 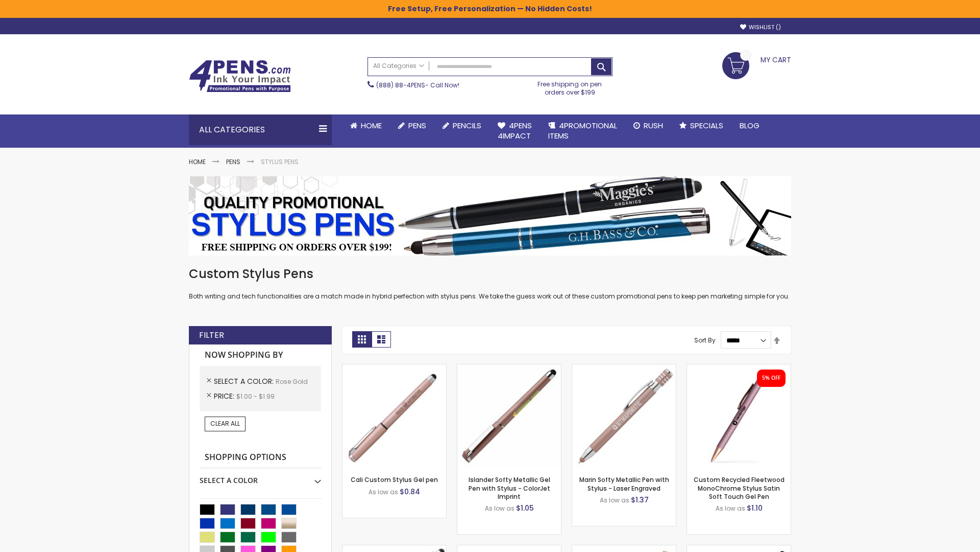 What do you see at coordinates (509, 487) in the screenshot?
I see `a: Islander Softy Metallic Gel Pen with Stylus - ColorJet Imprint` at bounding box center [509, 487].